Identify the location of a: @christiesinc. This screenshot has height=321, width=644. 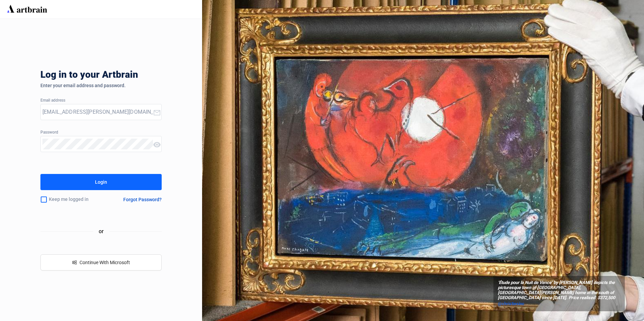
(559, 304).